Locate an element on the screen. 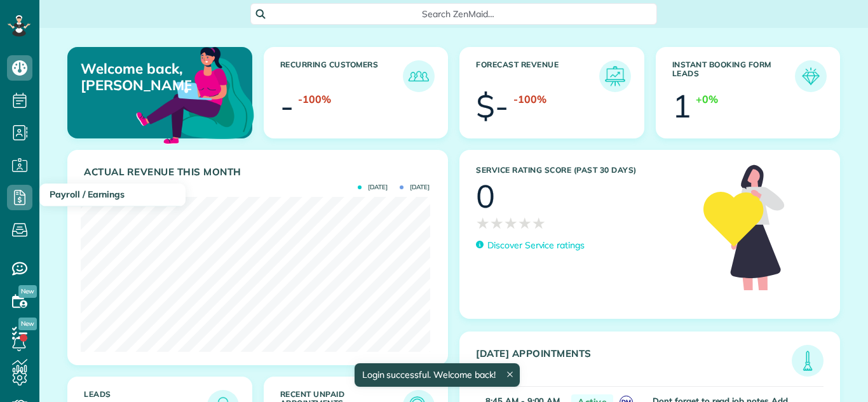  span: Payroll / Earnings is located at coordinates (87, 194).